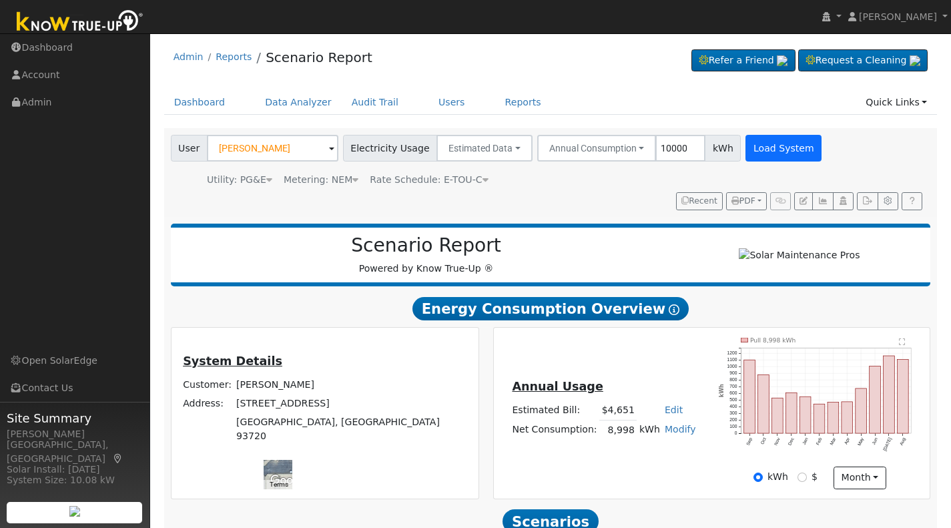 The height and width of the screenshot is (528, 951). Describe the element at coordinates (733, 399) in the screenshot. I see `text: 500` at that location.